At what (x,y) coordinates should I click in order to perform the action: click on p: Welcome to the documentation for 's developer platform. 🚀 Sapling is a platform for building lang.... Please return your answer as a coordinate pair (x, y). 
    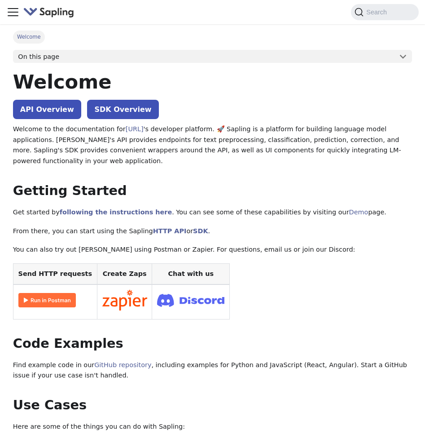
    Looking at the image, I should click on (212, 145).